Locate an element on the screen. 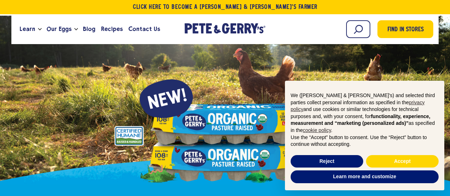  span: Find in Stores is located at coordinates (406, 30).